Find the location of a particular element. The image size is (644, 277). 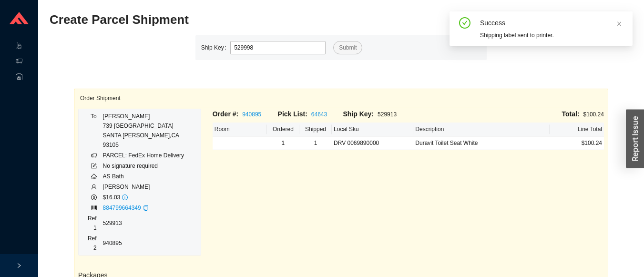

span: barcode is located at coordinates (94, 208).